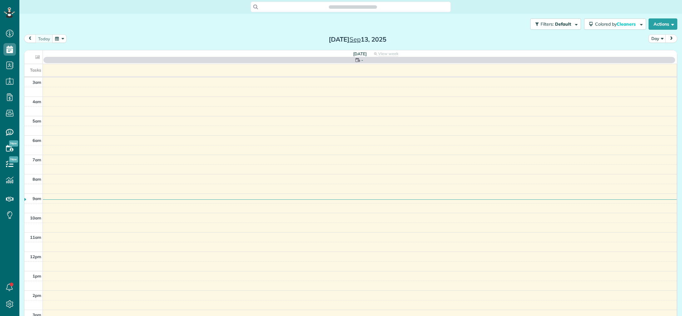 Image resolution: width=682 pixels, height=316 pixels. I want to click on button: Actions, so click(663, 24).